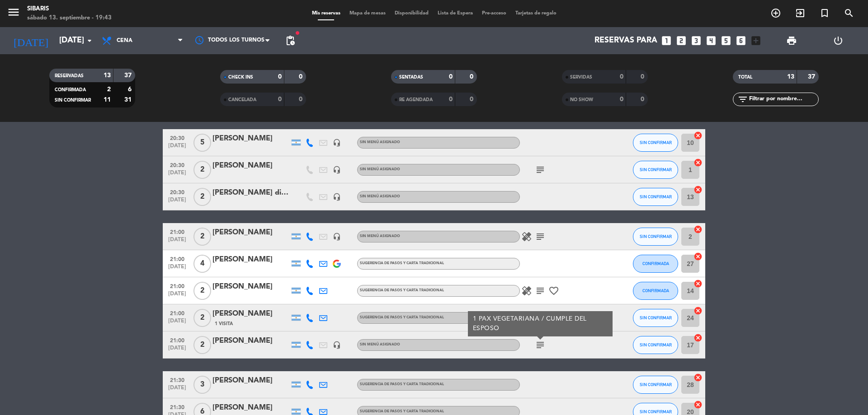 The height and width of the screenshot is (415, 868). I want to click on span: fiber_manual_record, so click(297, 33).